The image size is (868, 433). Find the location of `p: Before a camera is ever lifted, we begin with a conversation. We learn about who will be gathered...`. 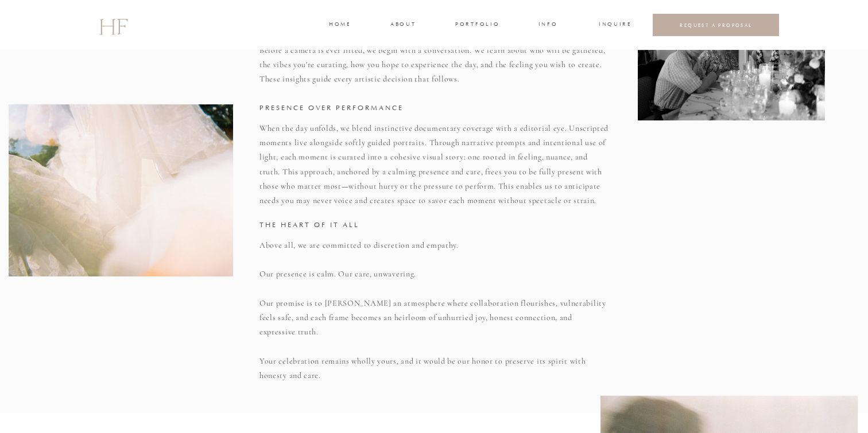

p: Before a camera is ever lifted, we begin with a conversation. We learn about who will be gathered... is located at coordinates (434, 66).